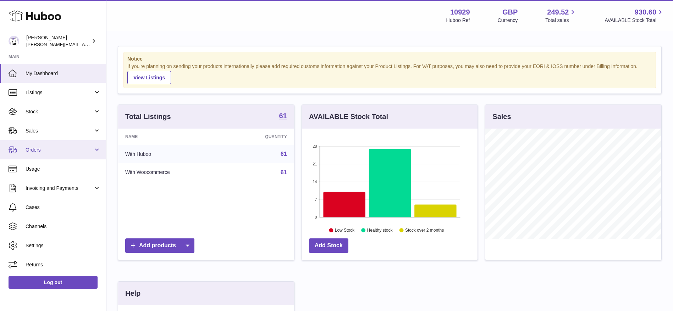 The width and height of the screenshot is (673, 311). I want to click on text: 28, so click(315, 146).